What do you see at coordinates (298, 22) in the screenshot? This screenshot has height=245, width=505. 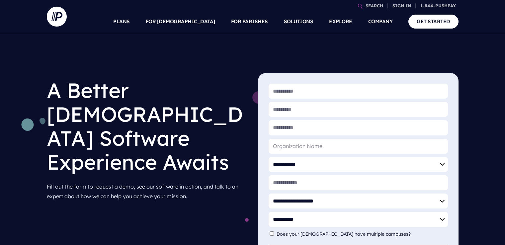 I see `a: SOLUTIONS` at bounding box center [298, 22].